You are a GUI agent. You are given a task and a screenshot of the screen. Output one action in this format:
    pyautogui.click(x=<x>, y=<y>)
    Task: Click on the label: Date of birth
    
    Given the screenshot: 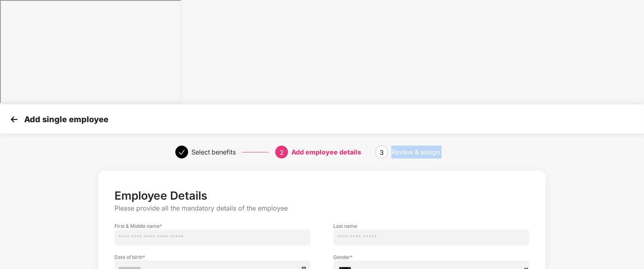 What is the action you would take?
    pyautogui.click(x=212, y=256)
    